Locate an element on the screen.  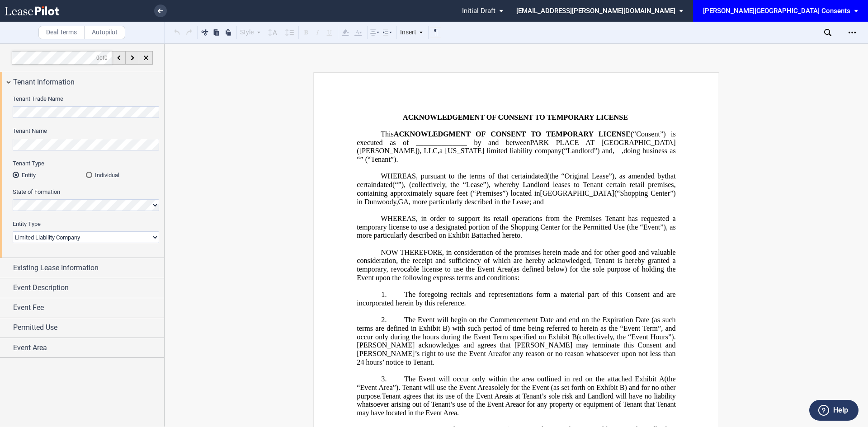
span: of is located at coordinates (102, 57).